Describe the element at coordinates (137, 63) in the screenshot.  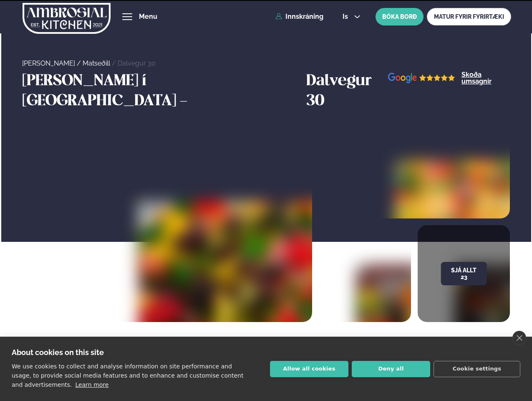
I see `a: Dalvegur 30` at that location.